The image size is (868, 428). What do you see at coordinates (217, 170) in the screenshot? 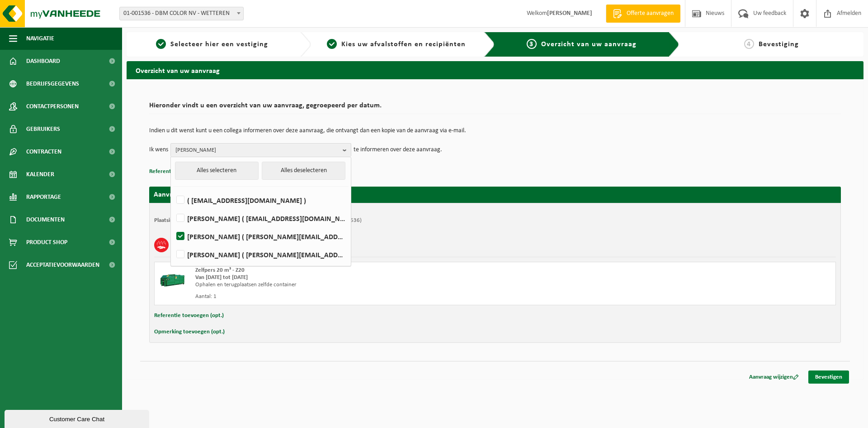
I see `button: Alles selecteren` at bounding box center [217, 170].